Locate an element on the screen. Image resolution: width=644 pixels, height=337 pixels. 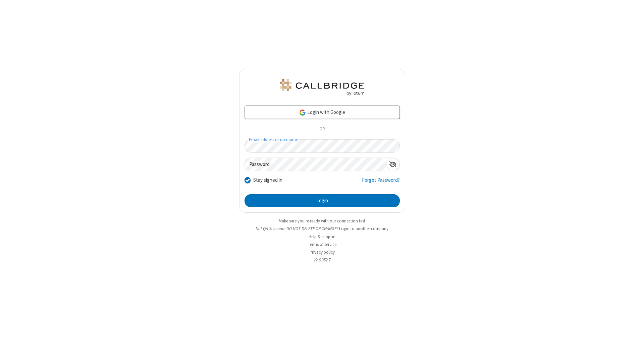
label: Stay signed in is located at coordinates (267, 180).